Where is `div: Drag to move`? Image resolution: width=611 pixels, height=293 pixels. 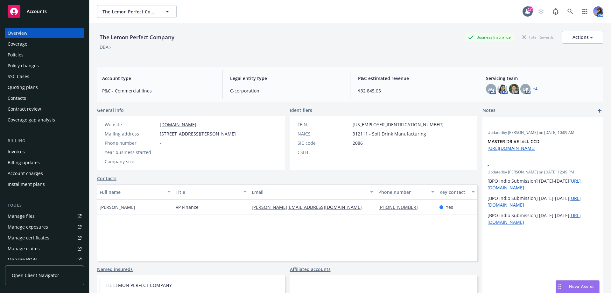
div: Drag to move is located at coordinates (560, 286).